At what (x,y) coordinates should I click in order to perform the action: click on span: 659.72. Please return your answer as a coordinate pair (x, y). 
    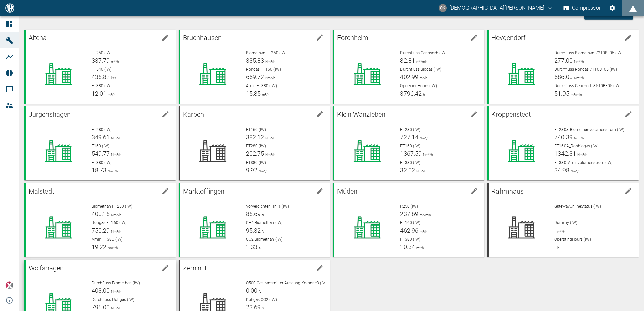
    Looking at the image, I should click on (255, 77).